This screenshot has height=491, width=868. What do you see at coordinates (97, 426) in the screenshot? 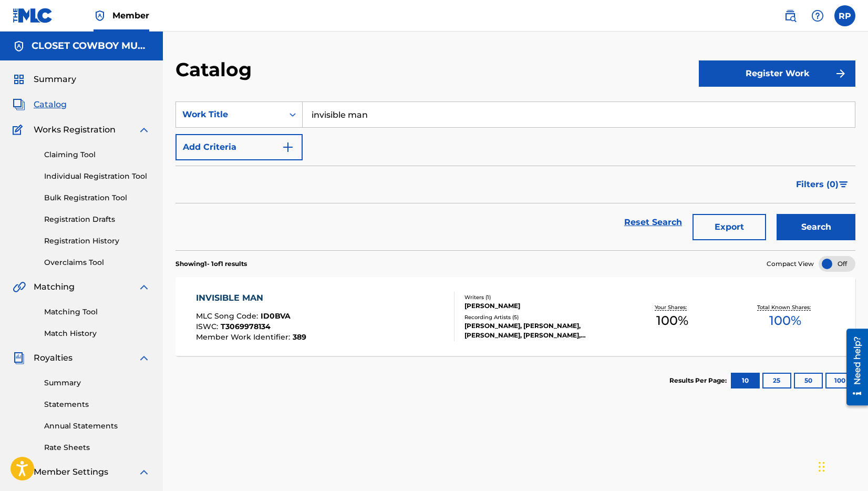
I see `a: Annual Statements` at bounding box center [97, 426].